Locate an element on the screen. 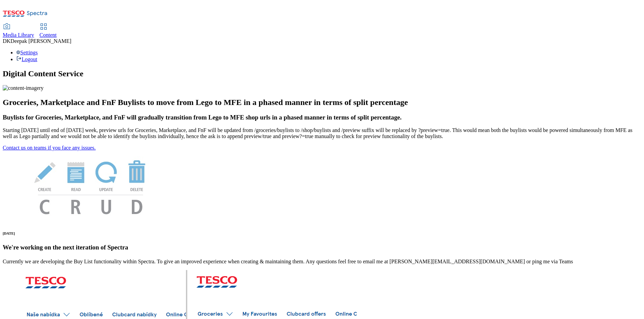 The image size is (644, 319). img: News Image is located at coordinates (91, 186).